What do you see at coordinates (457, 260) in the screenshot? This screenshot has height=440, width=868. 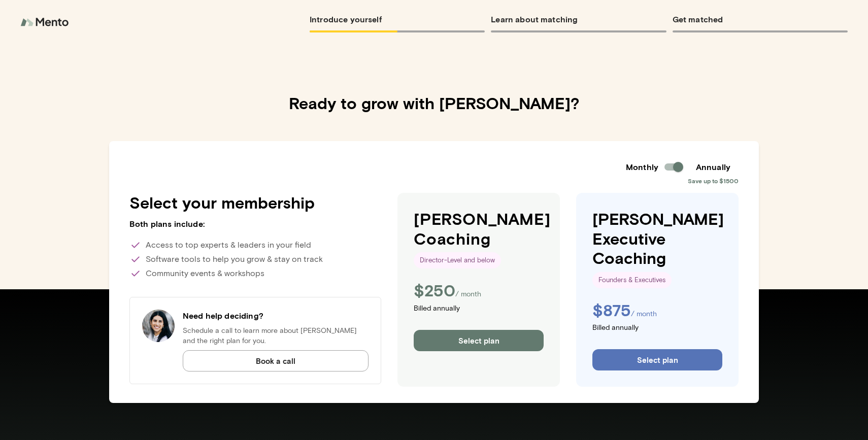 I see `span: Director-Level and below` at bounding box center [457, 260].